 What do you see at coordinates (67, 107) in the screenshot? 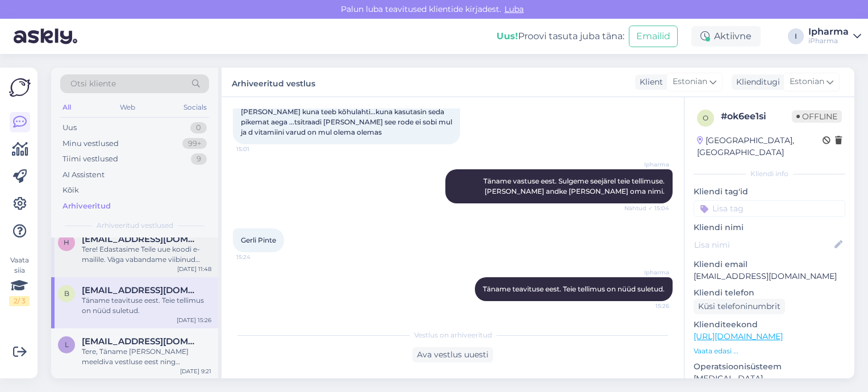
I see `div: All` at bounding box center [67, 107].